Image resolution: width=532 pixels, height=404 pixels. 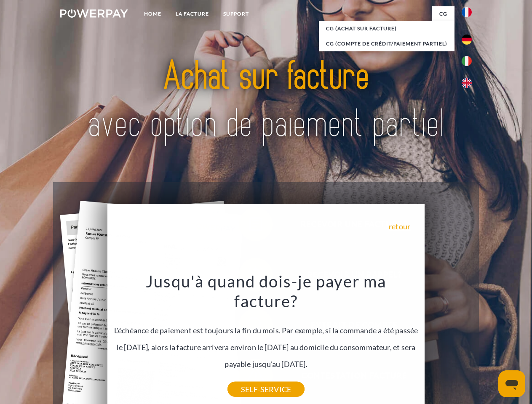 What do you see at coordinates (387, 28) in the screenshot?
I see `a: CG (achat sur facture)` at bounding box center [387, 28].